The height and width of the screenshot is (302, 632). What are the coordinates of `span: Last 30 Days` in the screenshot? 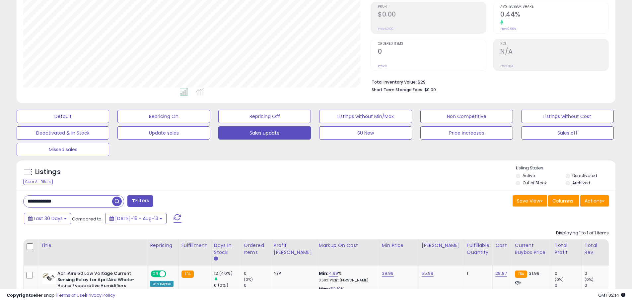 It's located at (48, 218).